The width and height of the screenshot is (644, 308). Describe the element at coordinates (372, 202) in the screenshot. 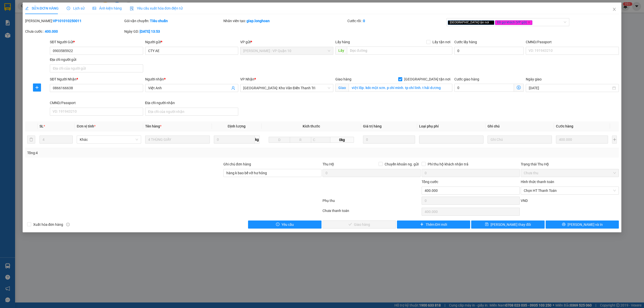

I see `div: Phụ thu` at that location.